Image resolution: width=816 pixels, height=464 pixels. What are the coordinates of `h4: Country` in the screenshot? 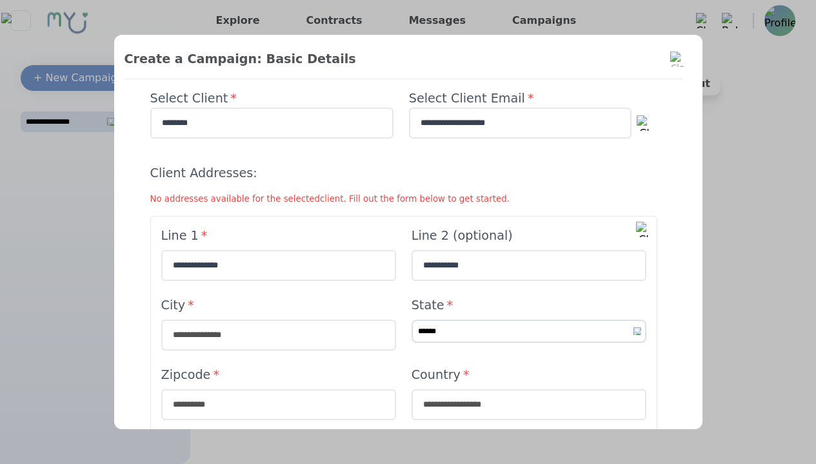 It's located at (529, 375).